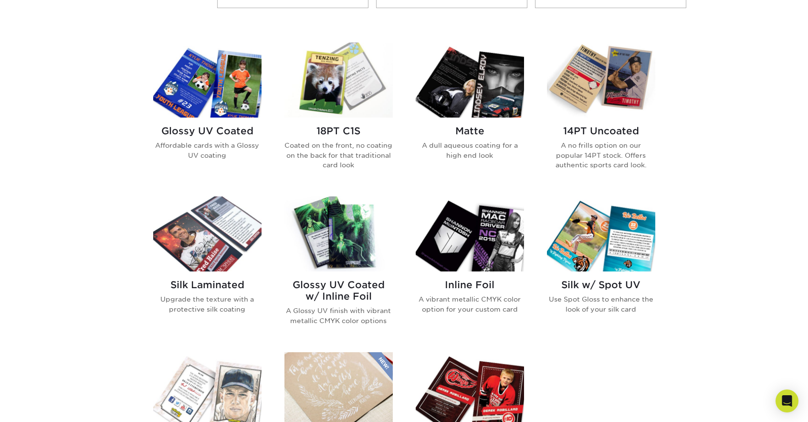 The width and height of the screenshot is (808, 422). What do you see at coordinates (470, 131) in the screenshot?
I see `h2: Matte` at bounding box center [470, 131].